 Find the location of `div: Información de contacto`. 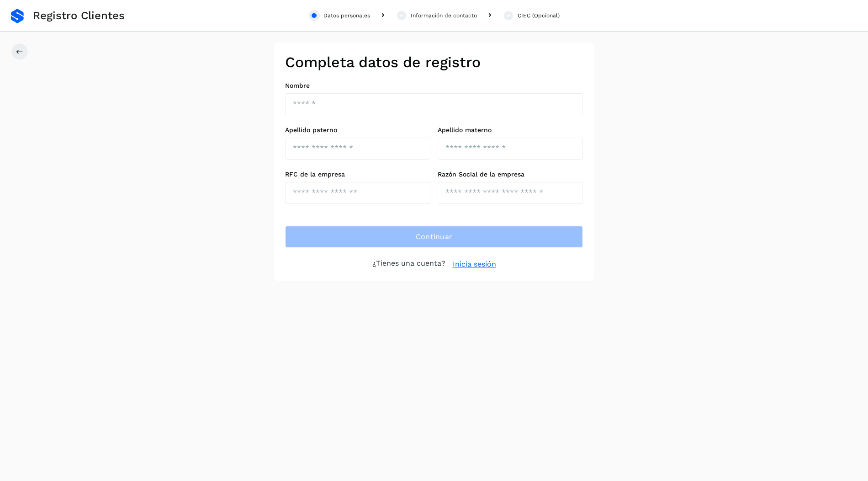

div: Información de contacto is located at coordinates (443, 15).